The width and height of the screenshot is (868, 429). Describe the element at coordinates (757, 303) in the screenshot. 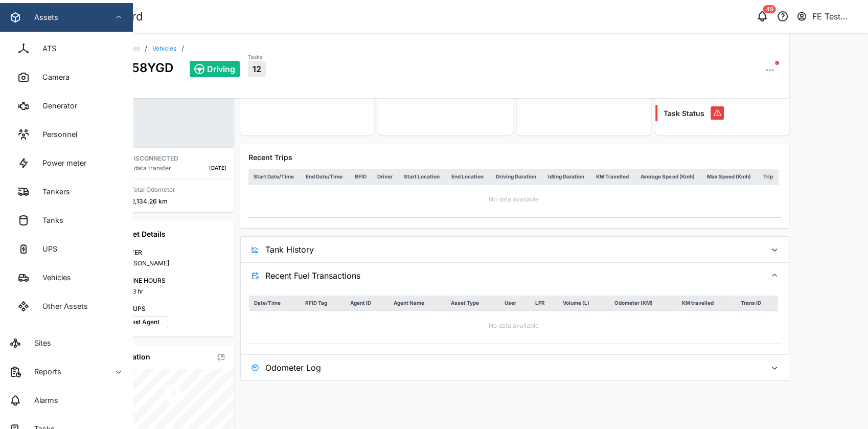

I see `th: Trans ID` at that location.